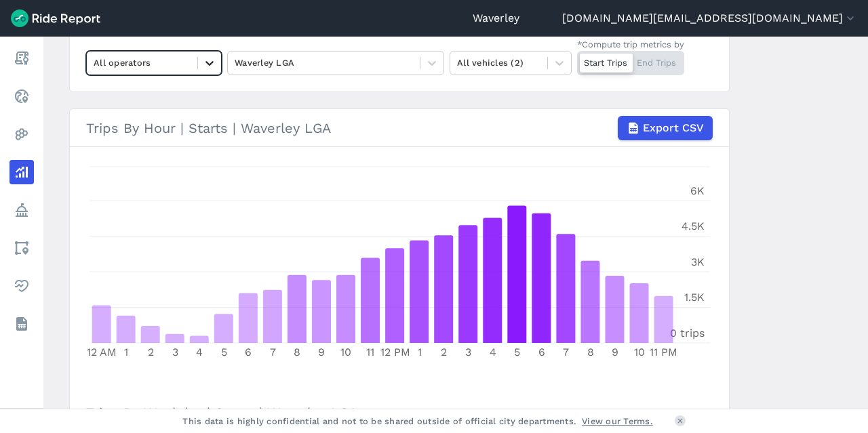 This screenshot has height=433, width=868. Describe the element at coordinates (22, 286) in the screenshot. I see `a: Health` at that location.